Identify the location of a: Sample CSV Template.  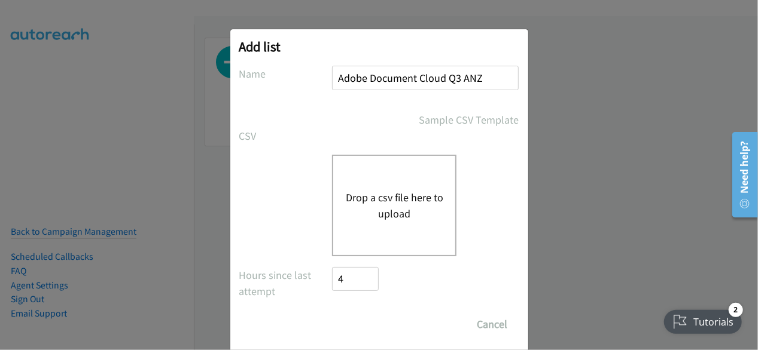
(469, 120).